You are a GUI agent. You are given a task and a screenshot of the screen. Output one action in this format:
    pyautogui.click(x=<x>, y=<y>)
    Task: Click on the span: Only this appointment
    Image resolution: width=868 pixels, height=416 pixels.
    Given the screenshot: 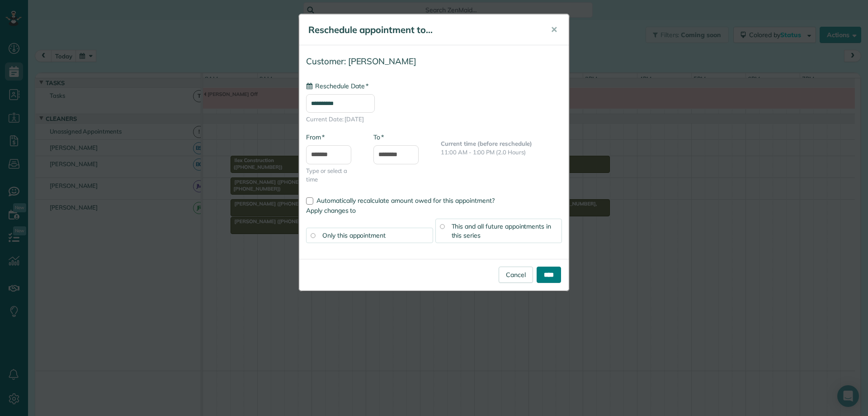 What is the action you would take?
    pyautogui.click(x=354, y=235)
    